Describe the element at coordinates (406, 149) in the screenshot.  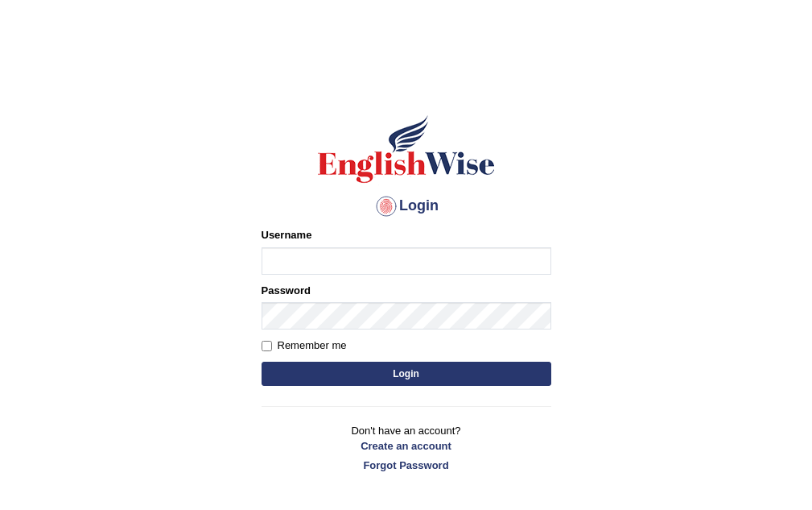
I see `img: Logo of English Wise sign in for intelligent practice with AI` at that location.